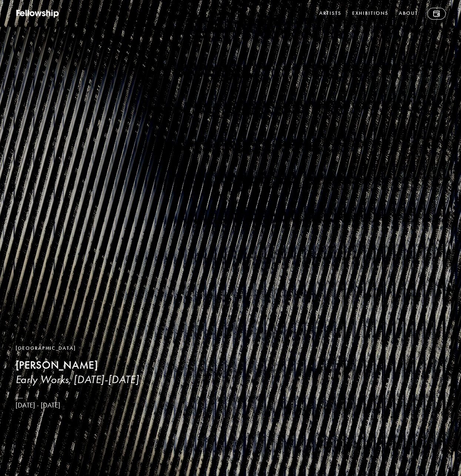 The width and height of the screenshot is (461, 476). What do you see at coordinates (330, 14) in the screenshot?
I see `a: Artists` at bounding box center [330, 14].